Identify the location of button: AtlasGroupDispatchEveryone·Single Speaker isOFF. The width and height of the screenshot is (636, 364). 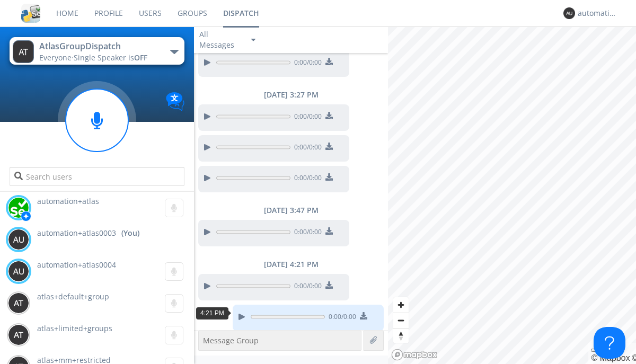
(97, 51).